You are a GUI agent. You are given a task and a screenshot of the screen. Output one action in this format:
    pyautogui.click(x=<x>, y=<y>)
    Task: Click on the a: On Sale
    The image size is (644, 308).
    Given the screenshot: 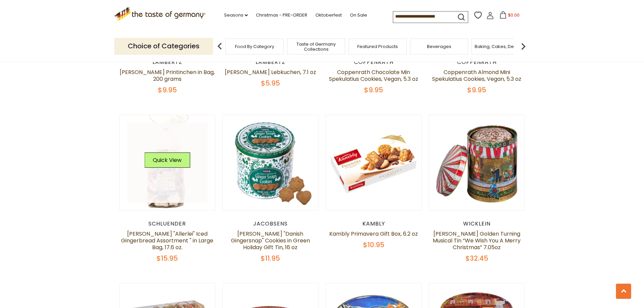 What is the action you would take?
    pyautogui.click(x=359, y=15)
    